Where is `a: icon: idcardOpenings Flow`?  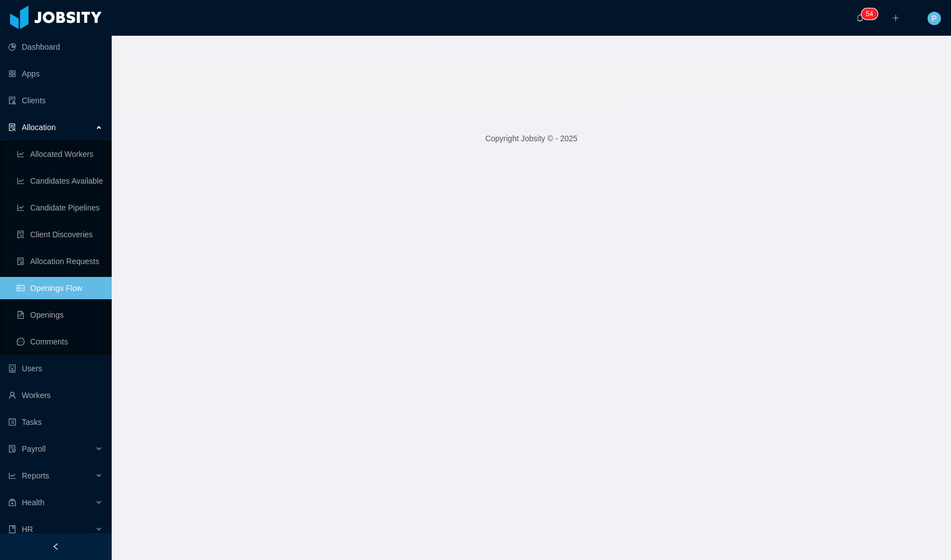 a: icon: idcardOpenings Flow is located at coordinates (60, 288).